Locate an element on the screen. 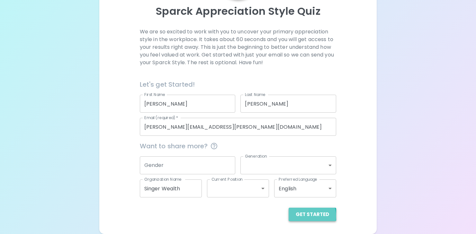 Image resolution: width=476 pixels, height=234 pixels. h6: Let's get Started! is located at coordinates (238, 84).